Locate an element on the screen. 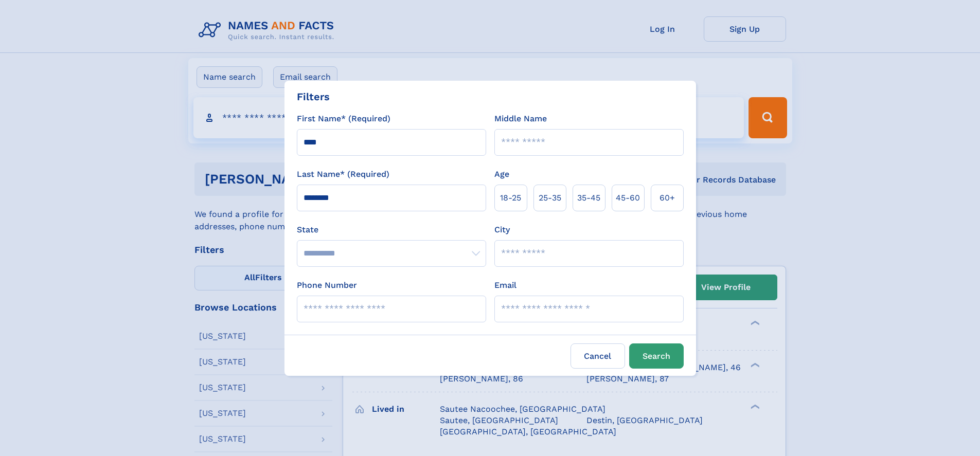 The width and height of the screenshot is (980, 456). span: 35‑45 is located at coordinates (589, 198).